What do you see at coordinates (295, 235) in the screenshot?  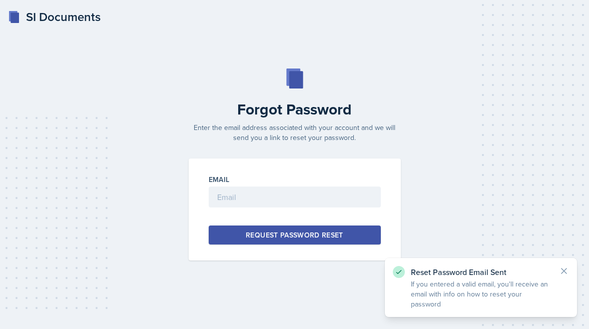 I see `button: Request Password Reset` at bounding box center [295, 235].